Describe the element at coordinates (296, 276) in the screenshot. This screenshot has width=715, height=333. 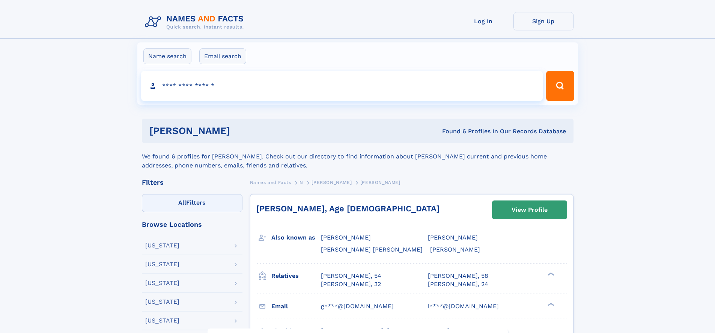
I see `h3: Relatives` at that location.